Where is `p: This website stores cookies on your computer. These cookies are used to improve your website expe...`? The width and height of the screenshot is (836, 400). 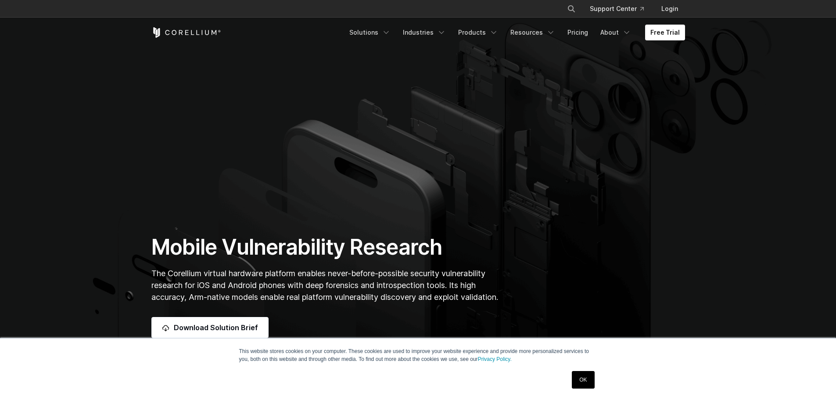
p: This website stores cookies on your computer. These cookies are used to improve your website expe... is located at coordinates (418, 355).